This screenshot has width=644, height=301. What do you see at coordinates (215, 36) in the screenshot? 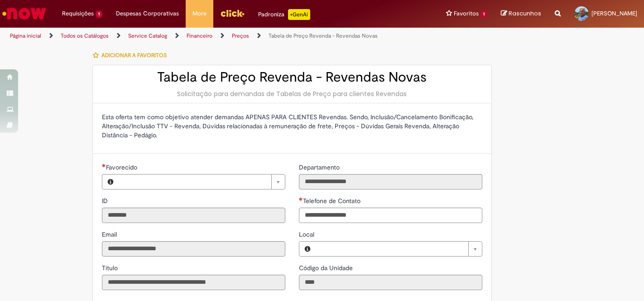
I see `ul: Trilhas de página` at bounding box center [215, 36].